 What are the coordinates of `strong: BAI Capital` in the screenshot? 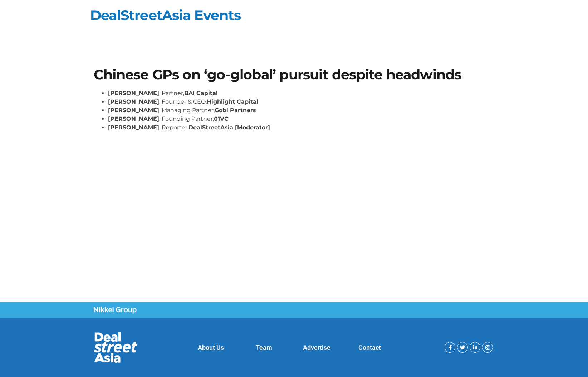 It's located at (201, 93).